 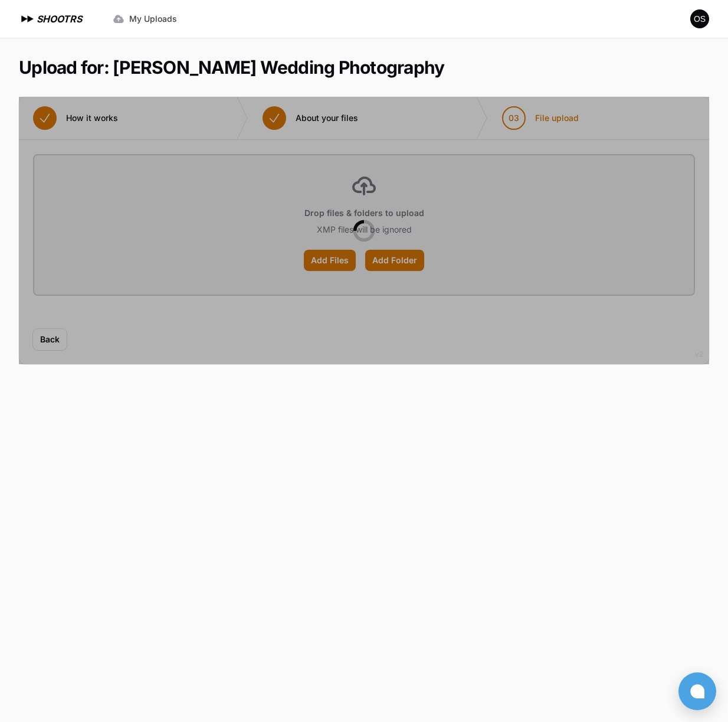 I want to click on button: Open chat window, so click(x=698, y=692).